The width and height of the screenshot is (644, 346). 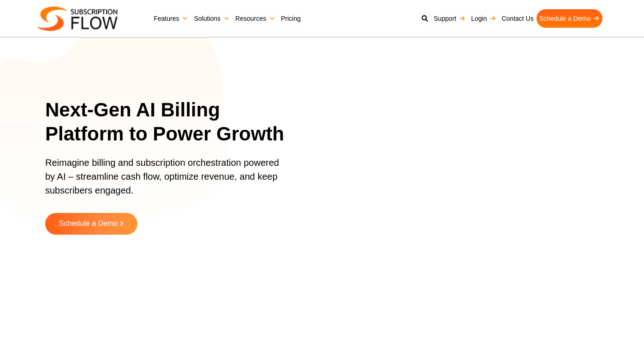 I want to click on a: Features, so click(x=170, y=18).